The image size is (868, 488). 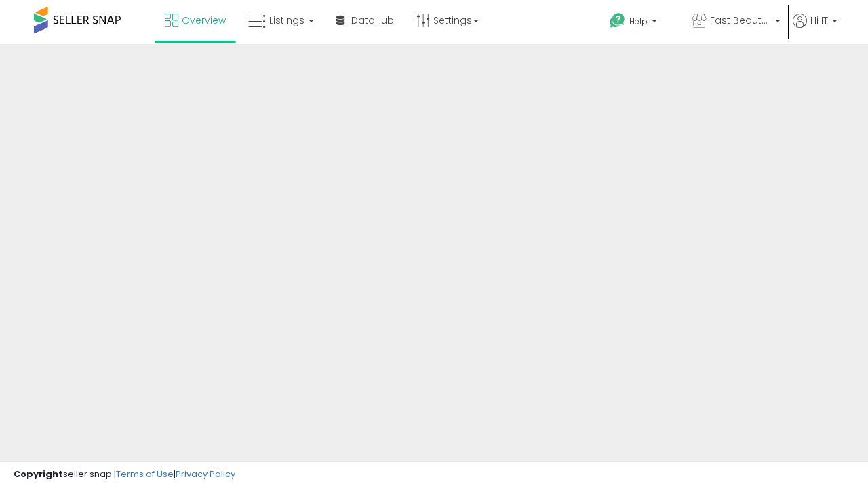 I want to click on a: Help, so click(x=640, y=23).